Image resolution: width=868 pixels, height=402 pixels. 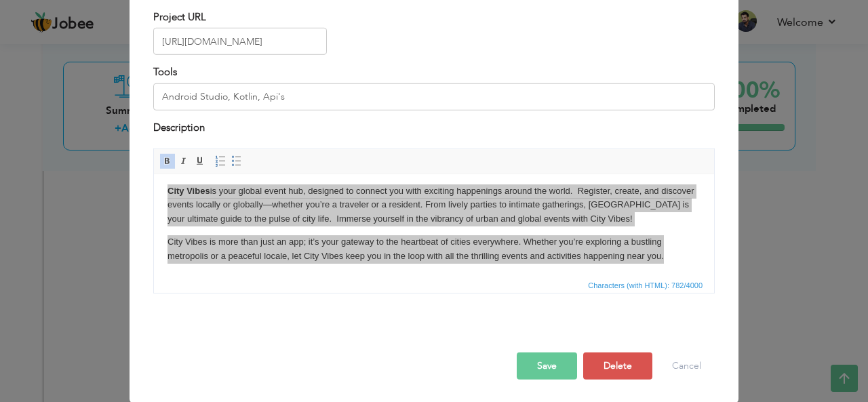 I want to click on a: Underline, so click(x=200, y=161).